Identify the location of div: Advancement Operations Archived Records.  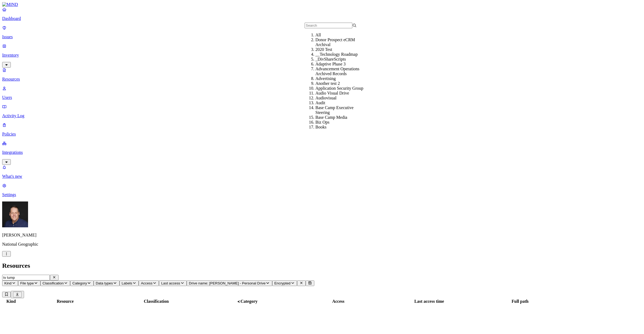
(341, 72).